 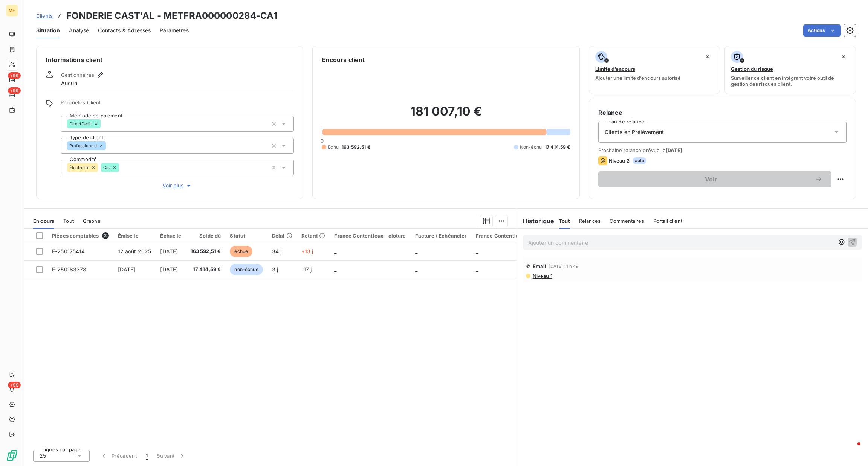 What do you see at coordinates (118, 456) in the screenshot?
I see `button: Précédent` at bounding box center [118, 456].